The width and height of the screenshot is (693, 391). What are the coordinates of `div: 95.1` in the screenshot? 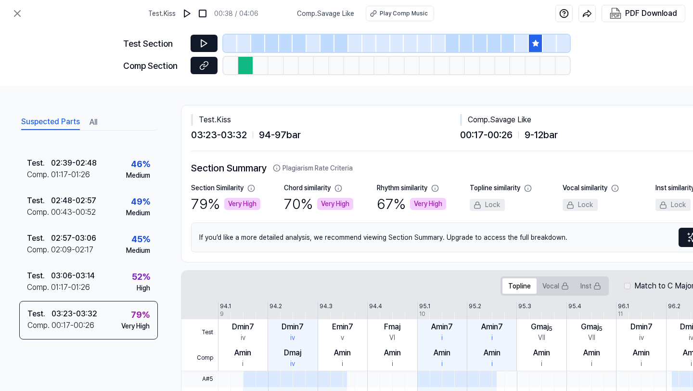 It's located at (425, 306).